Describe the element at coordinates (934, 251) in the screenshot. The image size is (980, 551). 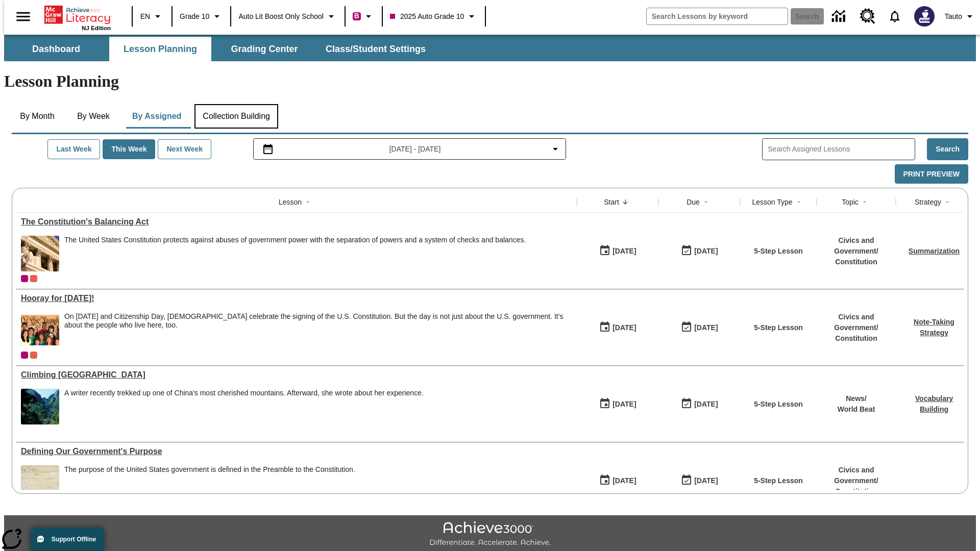
I see `a: Summarization` at that location.